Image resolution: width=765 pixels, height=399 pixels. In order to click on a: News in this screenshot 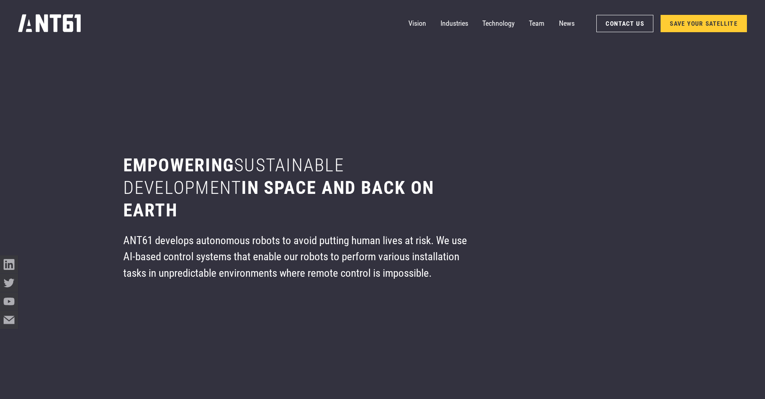, I will do `click(567, 23)`.